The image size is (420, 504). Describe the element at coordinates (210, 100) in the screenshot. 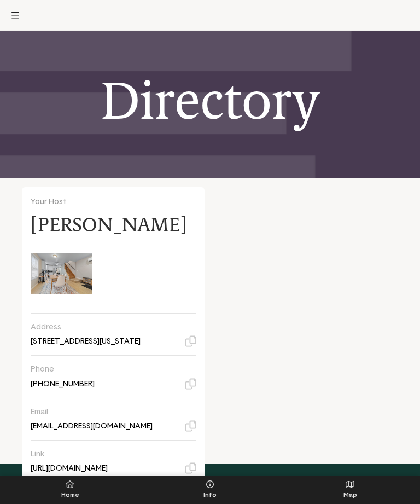

I see `h1: Directory` at that location.